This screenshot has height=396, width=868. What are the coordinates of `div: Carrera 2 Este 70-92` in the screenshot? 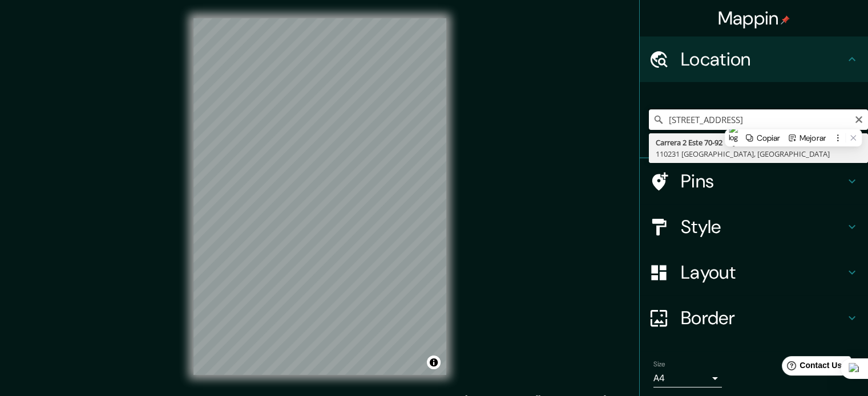 It's located at (758, 143).